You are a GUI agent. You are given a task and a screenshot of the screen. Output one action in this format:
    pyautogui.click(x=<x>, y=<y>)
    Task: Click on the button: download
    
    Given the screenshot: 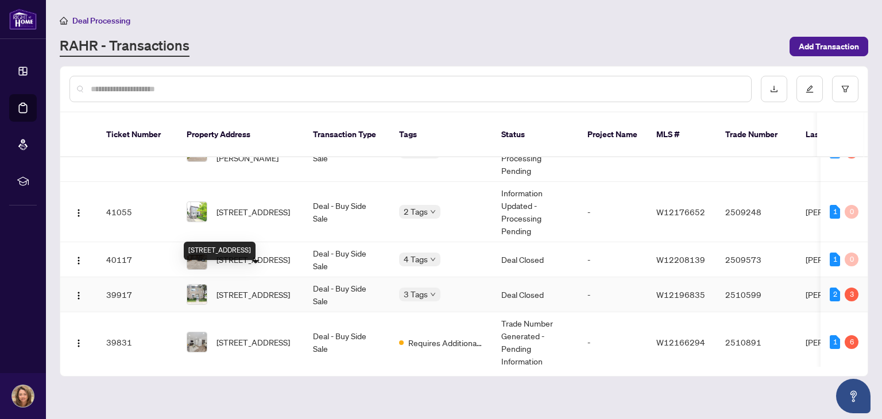 What is the action you would take?
    pyautogui.click(x=774, y=89)
    